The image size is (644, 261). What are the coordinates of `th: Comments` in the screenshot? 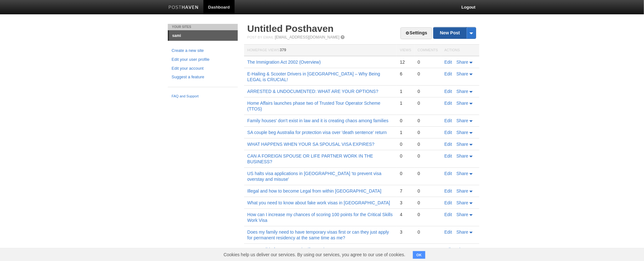 It's located at (428, 50).